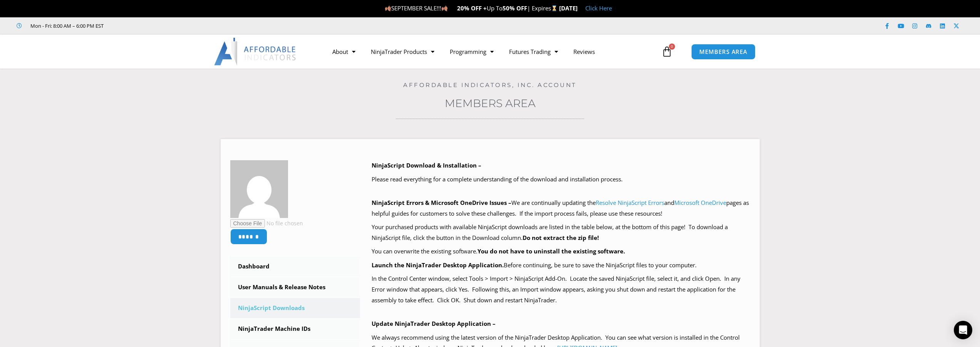 The image size is (980, 347). Describe the element at coordinates (667, 52) in the screenshot. I see `a: 0` at that location.